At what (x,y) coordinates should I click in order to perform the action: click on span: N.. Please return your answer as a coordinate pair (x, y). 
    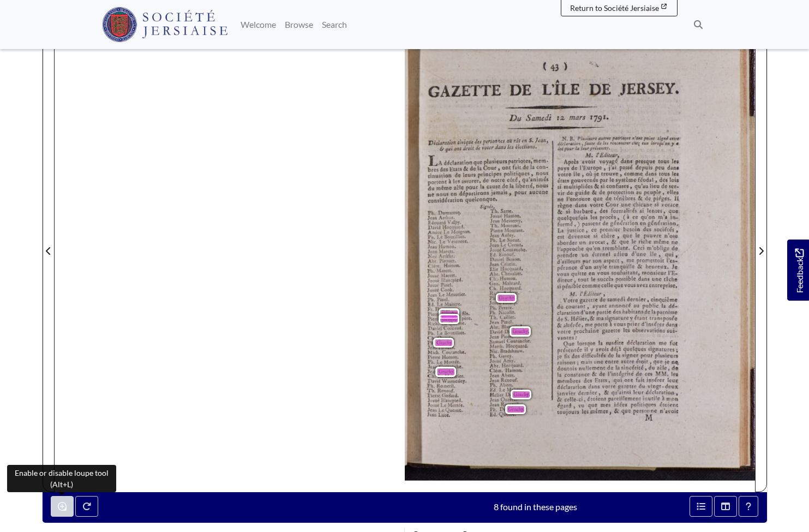
    Looking at the image, I should click on (564, 138).